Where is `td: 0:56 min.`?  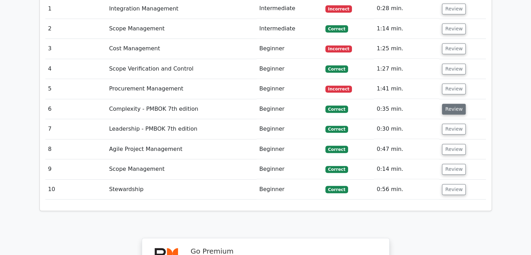
td: 0:56 min. is located at coordinates (407, 189).